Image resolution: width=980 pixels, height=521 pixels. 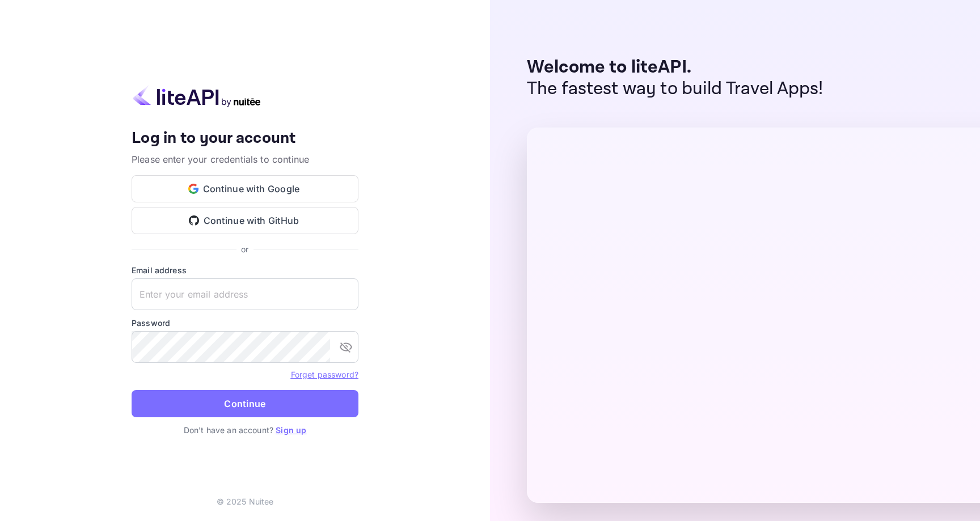 I want to click on p: or, so click(x=245, y=249).